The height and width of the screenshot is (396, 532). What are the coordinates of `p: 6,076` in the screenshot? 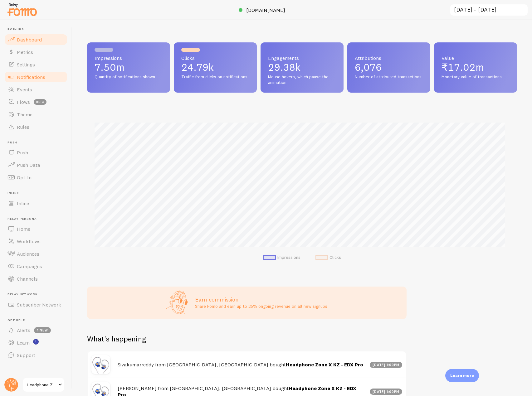 It's located at (389, 67).